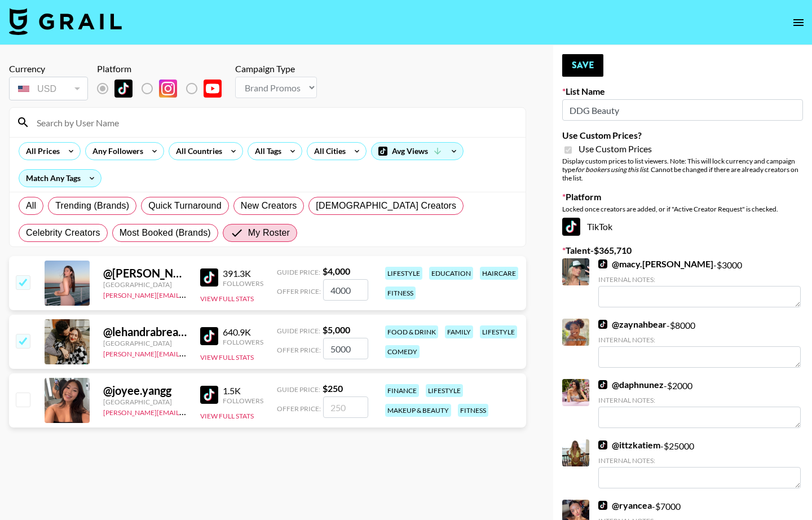 This screenshot has height=520, width=812. I want to click on span: Quick Turnaround, so click(185, 206).